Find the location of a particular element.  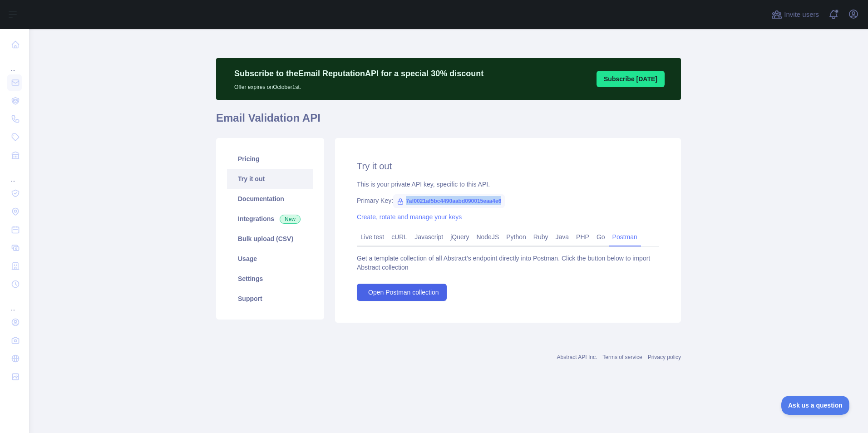

div: Primary Key: is located at coordinates (508, 201).